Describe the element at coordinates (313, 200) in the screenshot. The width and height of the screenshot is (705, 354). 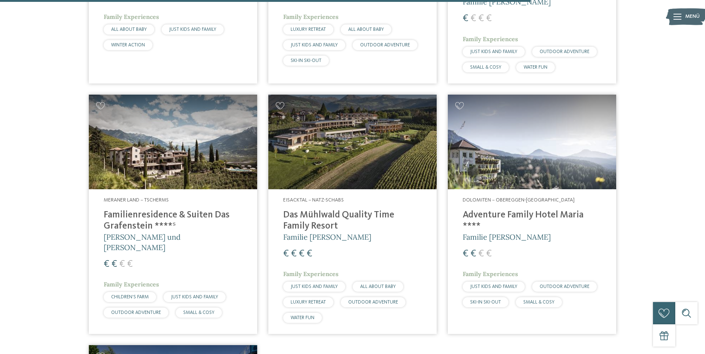
I see `span: Eisacktal – Natz-Schabs` at that location.